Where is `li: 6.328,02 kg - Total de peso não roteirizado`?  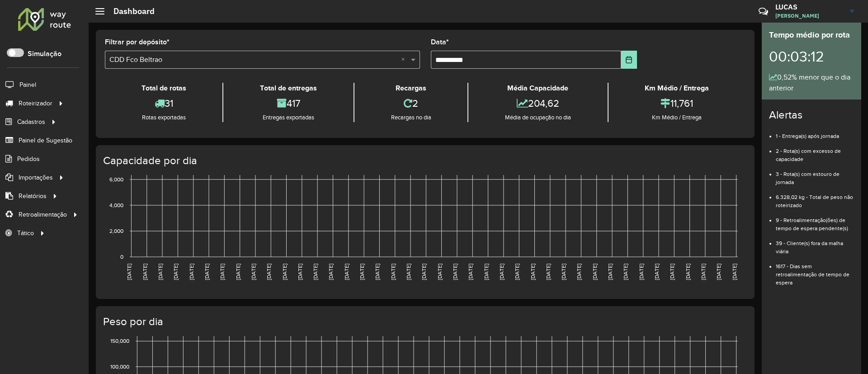 li: 6.328,02 kg - Total de peso não roteirizado is located at coordinates (815, 198).